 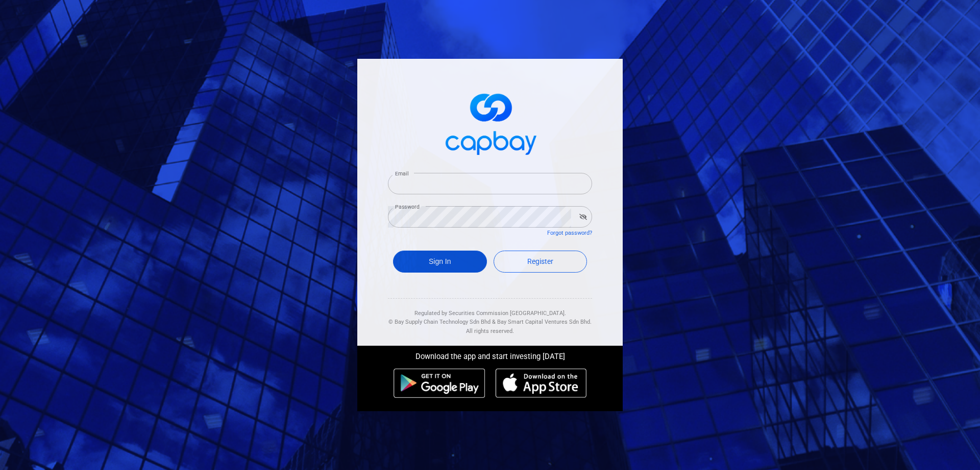 What do you see at coordinates (541, 383) in the screenshot?
I see `img: ios` at bounding box center [541, 383].